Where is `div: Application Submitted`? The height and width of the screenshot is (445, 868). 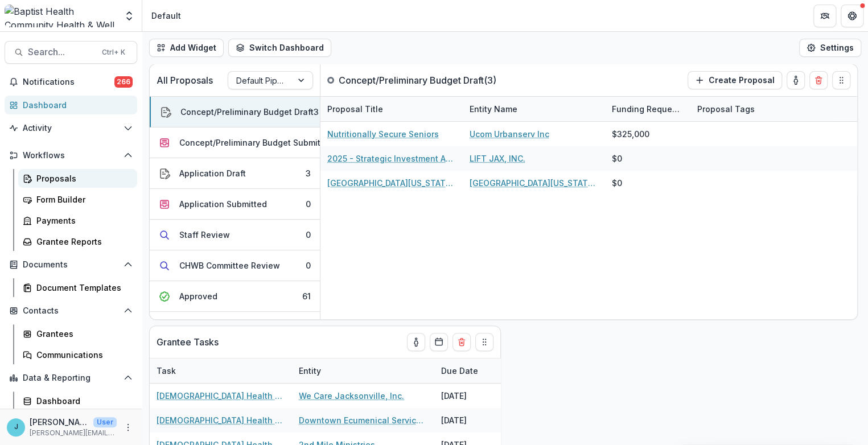
div: Application Submitted is located at coordinates (223, 204).